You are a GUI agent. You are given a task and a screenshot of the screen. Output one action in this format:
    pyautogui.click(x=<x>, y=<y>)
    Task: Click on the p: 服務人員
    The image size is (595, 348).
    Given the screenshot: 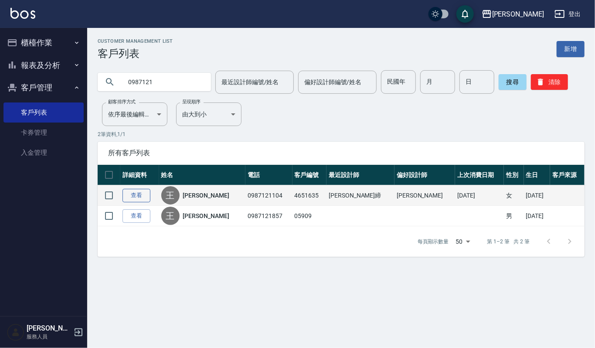 What is the action you would take?
    pyautogui.click(x=49, y=337)
    